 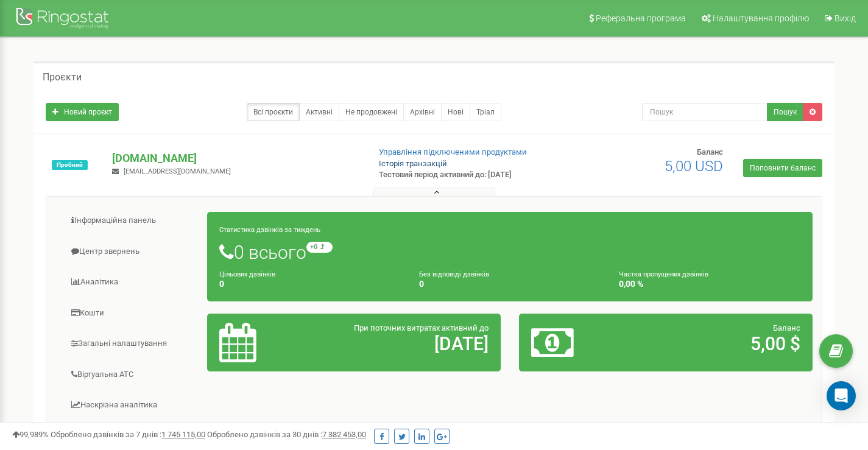 What do you see at coordinates (454, 274) in the screenshot?
I see `small: Без відповіді дзвінків` at bounding box center [454, 274].